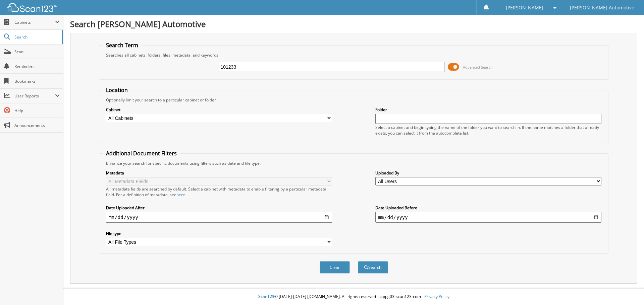 Image resolution: width=644 pixels, height=305 pixels. I want to click on div: Select a cabinet and begin typing the name of the folder you want to search in. If the name match..., so click(488, 130).